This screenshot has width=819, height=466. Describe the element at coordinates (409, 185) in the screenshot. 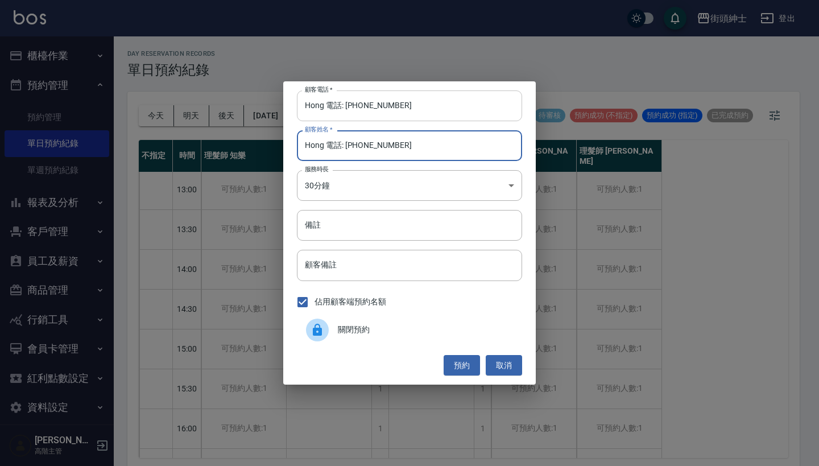

I see `div: 30分鐘` at that location.